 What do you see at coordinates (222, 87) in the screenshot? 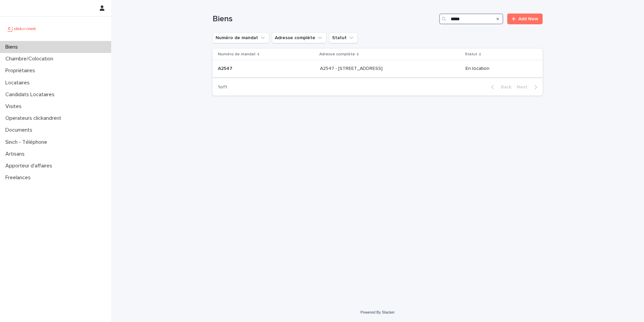
I see `p: 1 of 1` at bounding box center [222, 87].